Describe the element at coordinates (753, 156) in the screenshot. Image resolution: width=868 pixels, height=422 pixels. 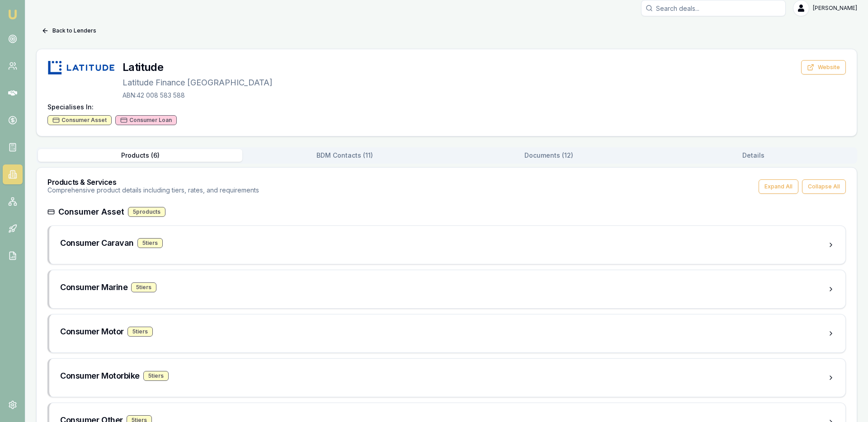
I see `button: Details` at that location.